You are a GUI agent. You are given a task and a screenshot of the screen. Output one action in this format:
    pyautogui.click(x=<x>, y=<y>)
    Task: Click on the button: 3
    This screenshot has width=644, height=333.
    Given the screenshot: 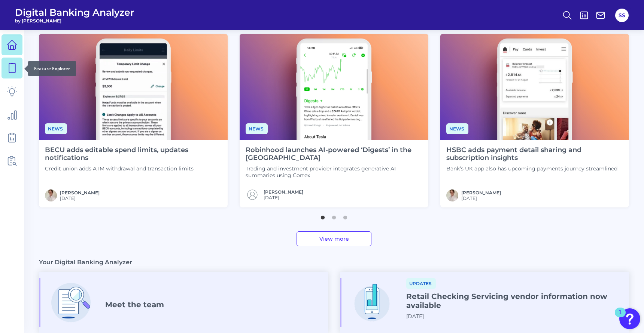 What is the action you would take?
    pyautogui.click(x=346, y=216)
    